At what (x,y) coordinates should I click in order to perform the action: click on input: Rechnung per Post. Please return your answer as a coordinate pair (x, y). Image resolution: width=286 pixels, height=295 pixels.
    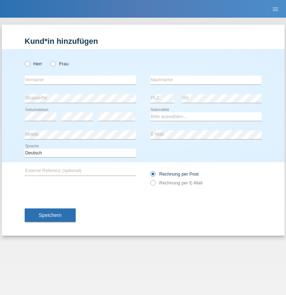
    Looking at the image, I should click on (152, 175).